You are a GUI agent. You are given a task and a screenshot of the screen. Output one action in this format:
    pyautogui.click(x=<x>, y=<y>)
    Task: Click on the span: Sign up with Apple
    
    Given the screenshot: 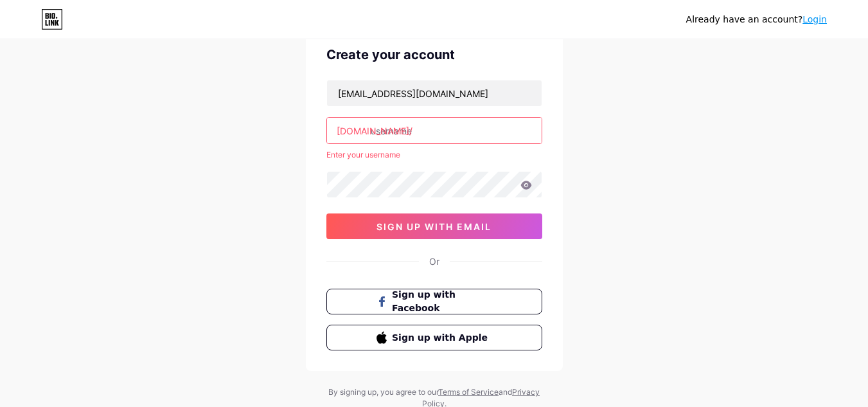 What is the action you would take?
    pyautogui.click(x=441, y=338)
    